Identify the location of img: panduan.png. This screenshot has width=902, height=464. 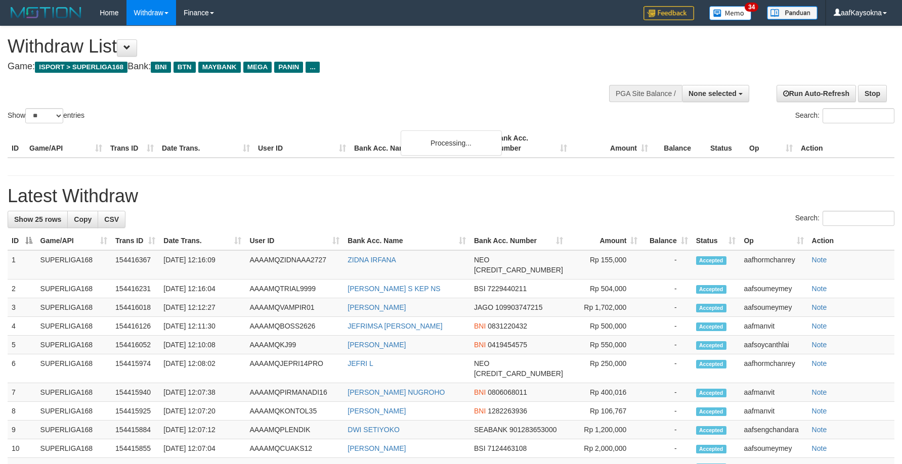
(792, 13).